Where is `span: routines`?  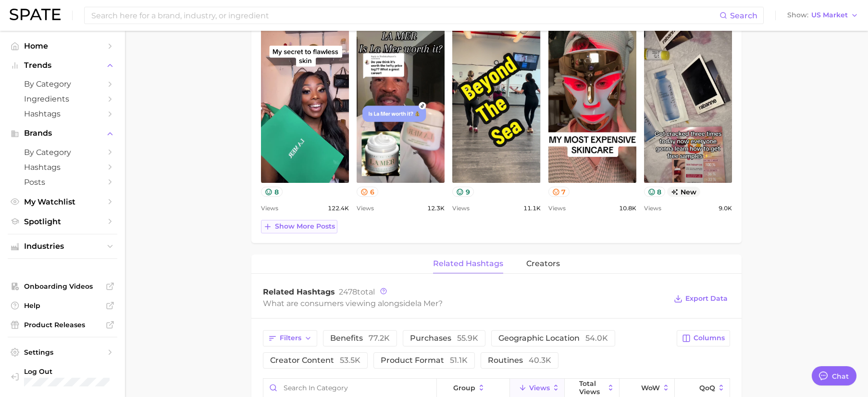
span: routines is located at coordinates (520, 360).